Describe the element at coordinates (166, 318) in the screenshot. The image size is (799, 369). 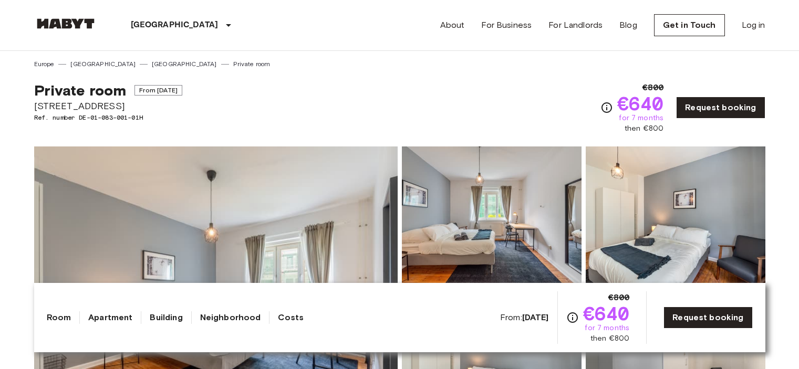
I see `a: Building` at that location.